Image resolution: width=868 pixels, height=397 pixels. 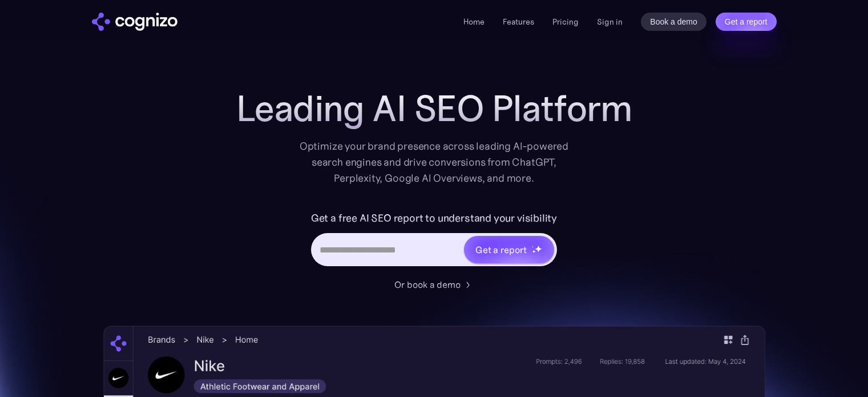 I want to click on div: Or book a demo, so click(x=428, y=285).